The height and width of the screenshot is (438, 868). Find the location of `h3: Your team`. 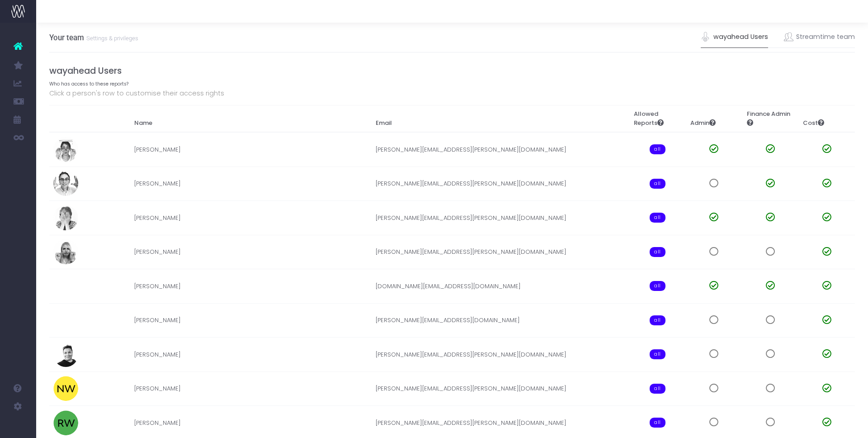

h3: Your team is located at coordinates (93, 38).